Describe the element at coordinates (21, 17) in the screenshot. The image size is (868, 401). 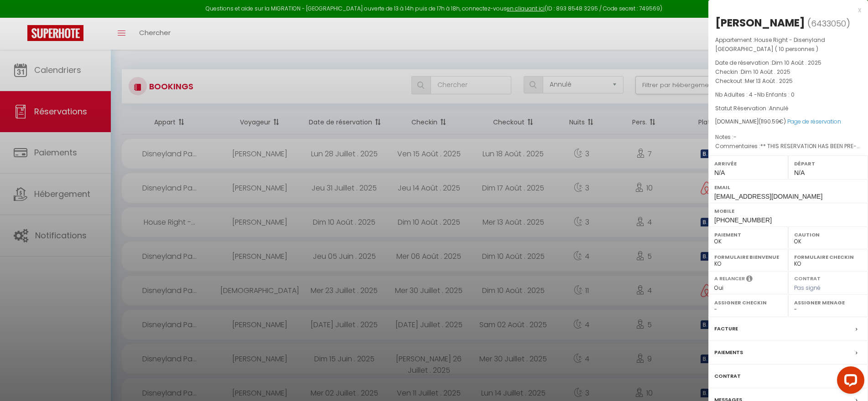
I see `button: Open LiveChat chat widget` at that location.